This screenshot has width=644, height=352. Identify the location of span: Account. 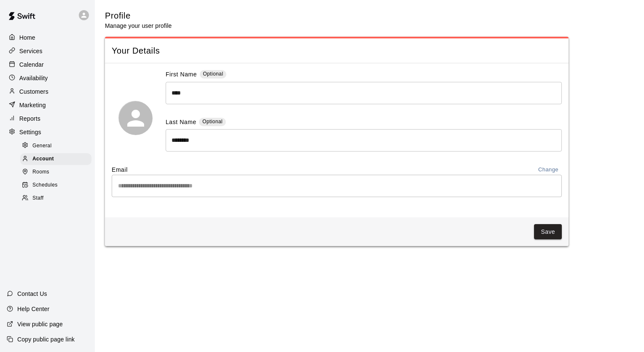
(43, 159).